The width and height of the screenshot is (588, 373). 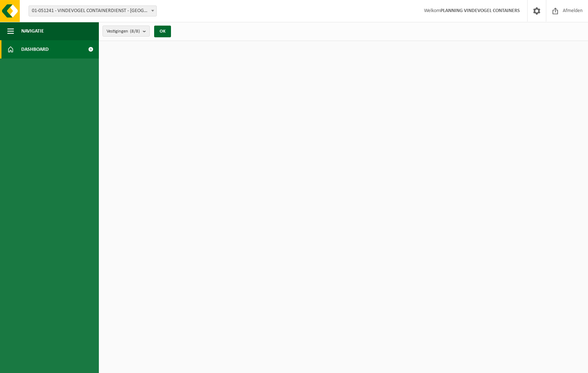 I want to click on button: Vestigingen(8/8), so click(x=126, y=31).